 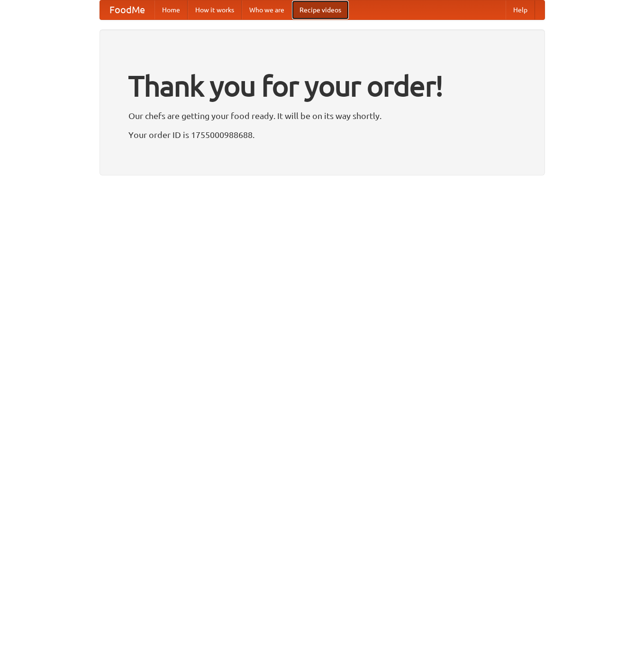 What do you see at coordinates (323, 116) in the screenshot?
I see `p: Our chefs are getting your food ready. It will be on its way shortly.` at bounding box center [323, 116].